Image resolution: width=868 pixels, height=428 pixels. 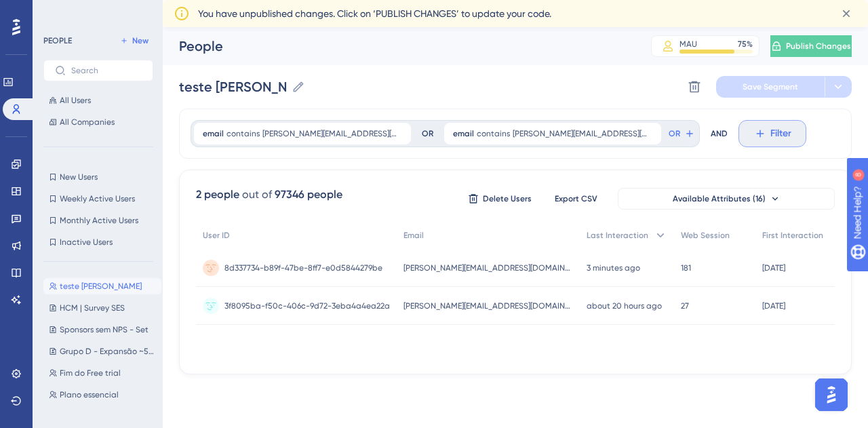 What do you see at coordinates (613, 268) in the screenshot?
I see `time: 3 minutes ago` at bounding box center [613, 268].